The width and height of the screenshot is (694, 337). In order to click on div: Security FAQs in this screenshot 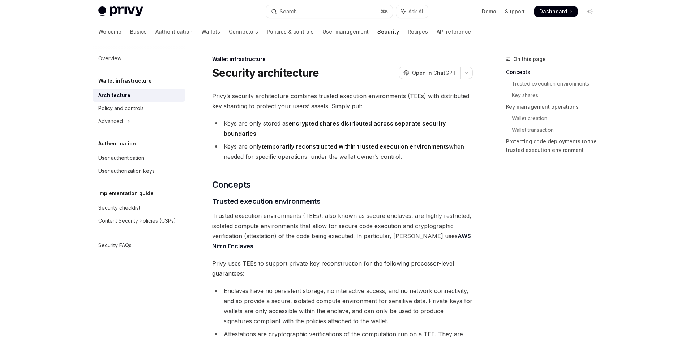, I will do `click(115, 246)`.